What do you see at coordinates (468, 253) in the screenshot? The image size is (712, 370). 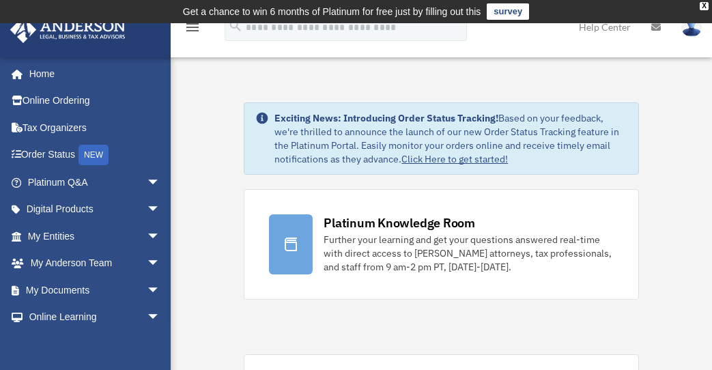 I see `div: Further your learning and get your questions answered real-time with direct access to [PERSON_NAM...` at bounding box center [468, 253].